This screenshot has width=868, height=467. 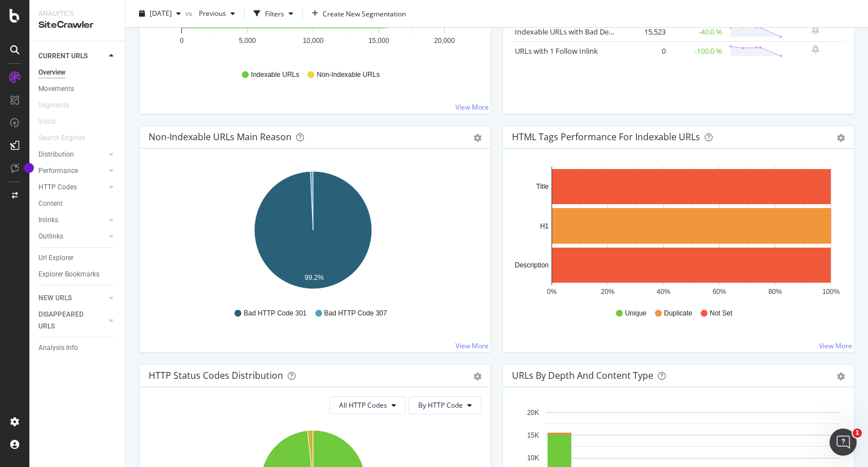 I want to click on span: 2025 Sep. 15th, so click(x=161, y=13).